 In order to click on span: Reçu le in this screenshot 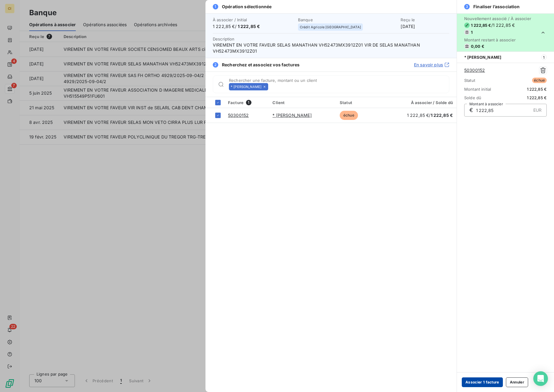, I will do `click(425, 20)`.